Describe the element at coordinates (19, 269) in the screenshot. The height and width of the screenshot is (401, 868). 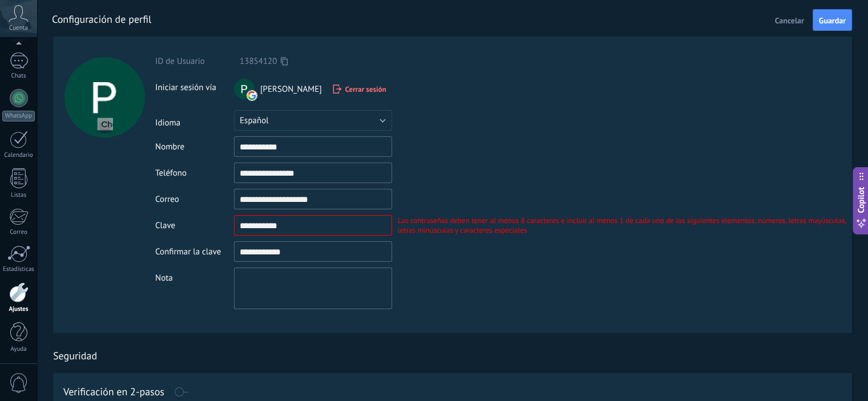
I see `div: Estadísticas` at that location.